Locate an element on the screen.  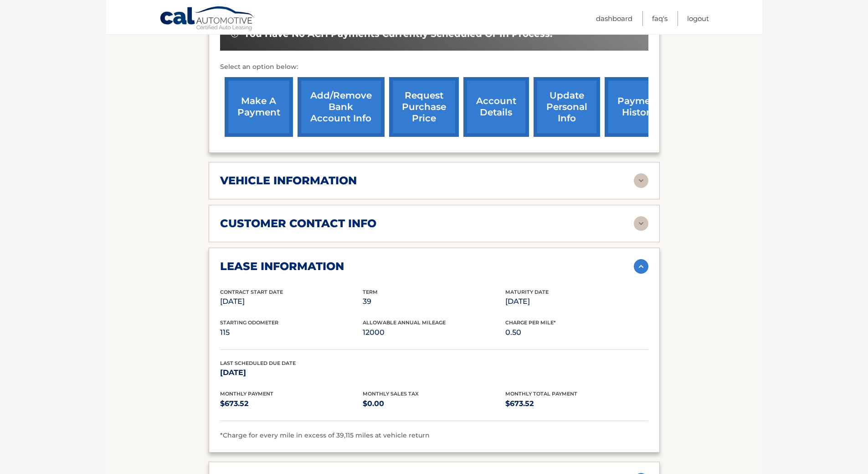
h2: lease information is located at coordinates (282, 266).